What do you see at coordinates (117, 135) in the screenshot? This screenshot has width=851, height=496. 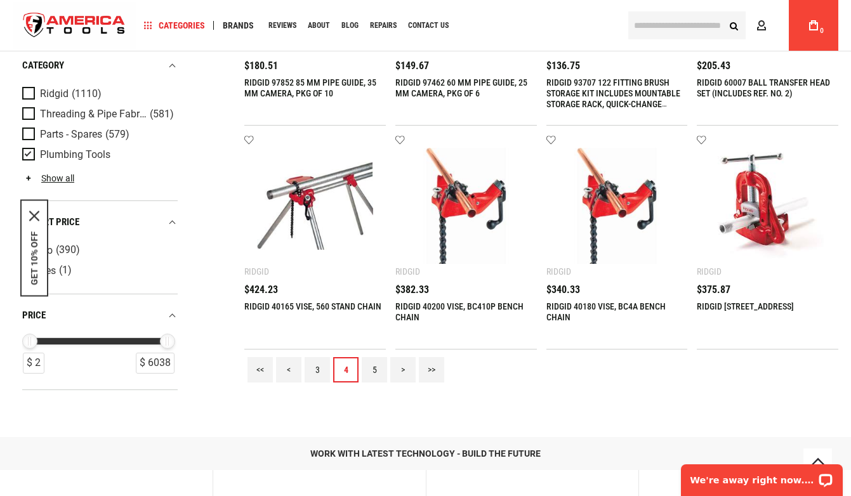 I see `span: (579)` at bounding box center [117, 135].